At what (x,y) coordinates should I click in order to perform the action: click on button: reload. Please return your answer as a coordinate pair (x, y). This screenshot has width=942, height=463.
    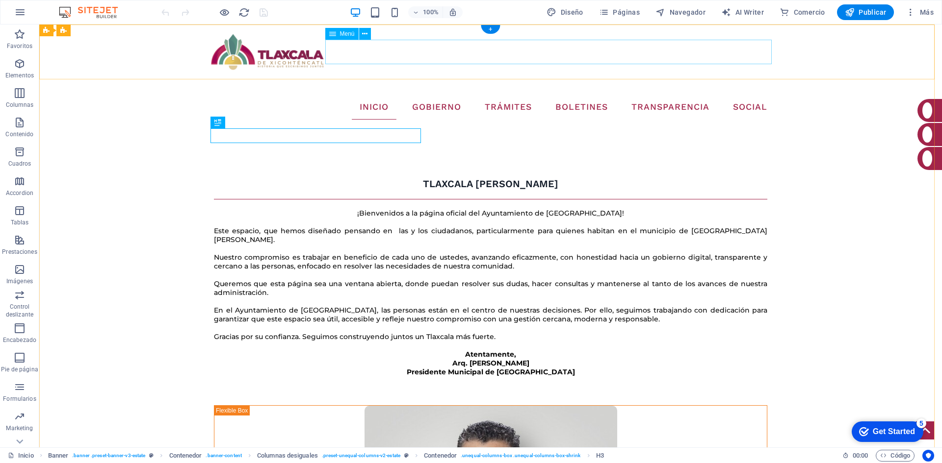
    Looking at the image, I should click on (244, 12).